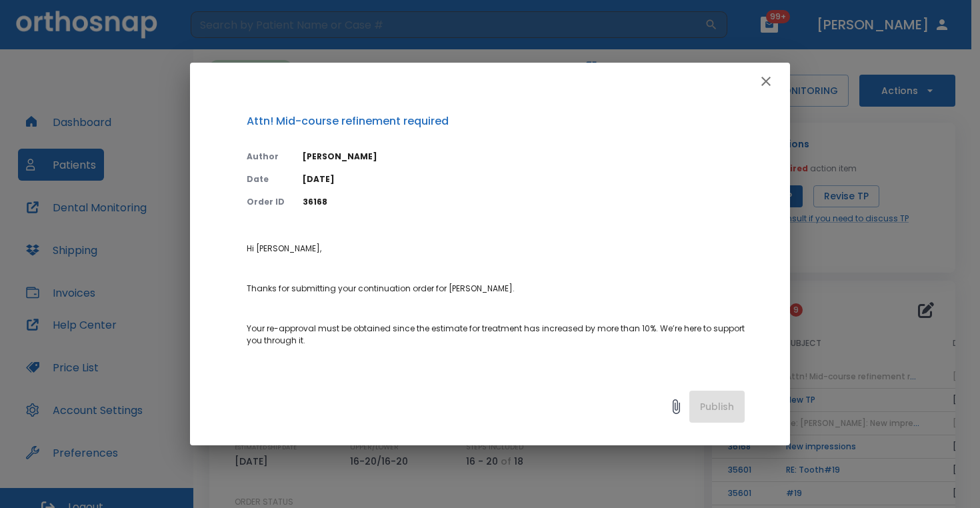  I want to click on p: Order ID, so click(267, 202).